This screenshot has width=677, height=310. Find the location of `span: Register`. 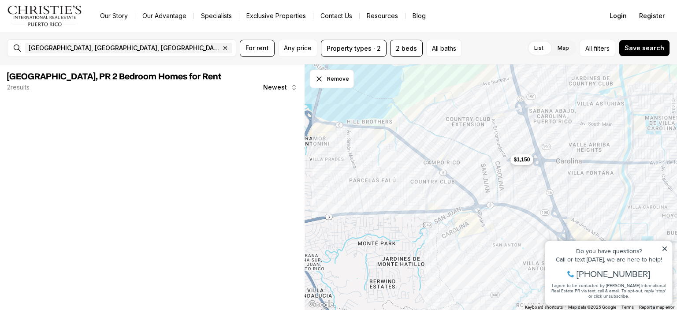

span: Register is located at coordinates (651, 16).